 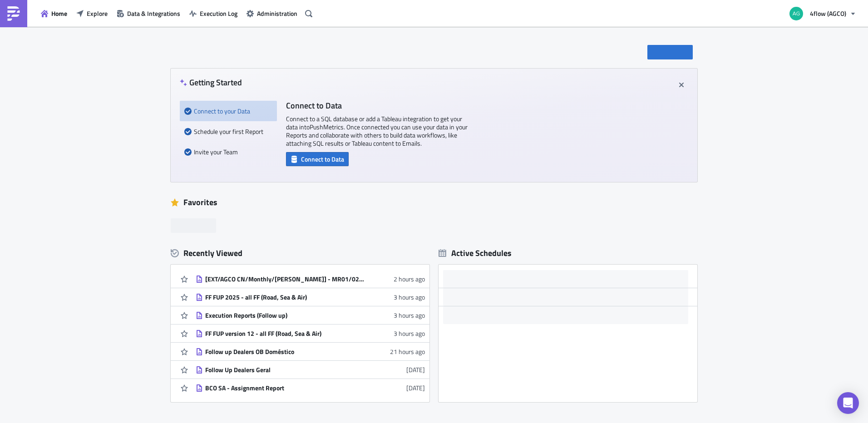 I want to click on div: Favorites, so click(x=434, y=202).